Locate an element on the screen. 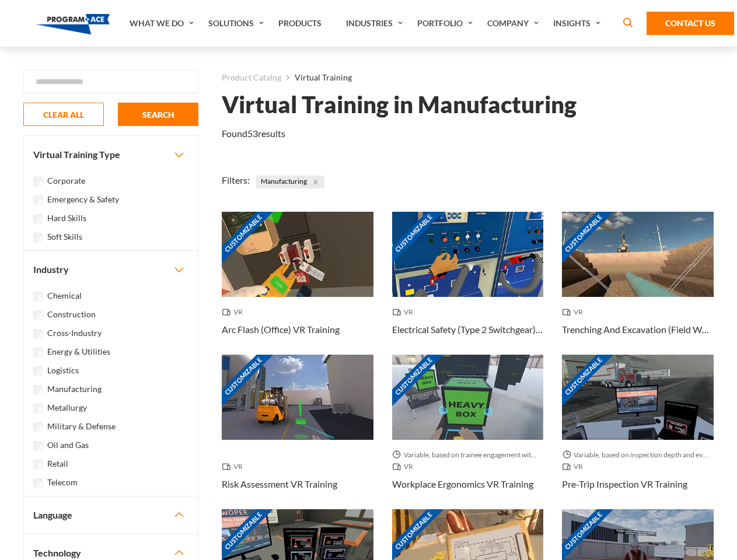  input: Cross-Industry is located at coordinates (38, 334).